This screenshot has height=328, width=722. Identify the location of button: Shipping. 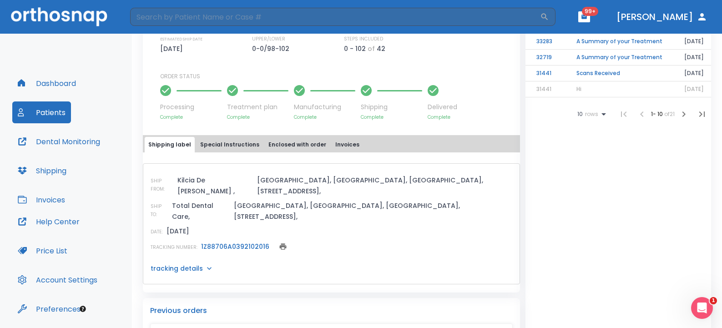
(42, 171).